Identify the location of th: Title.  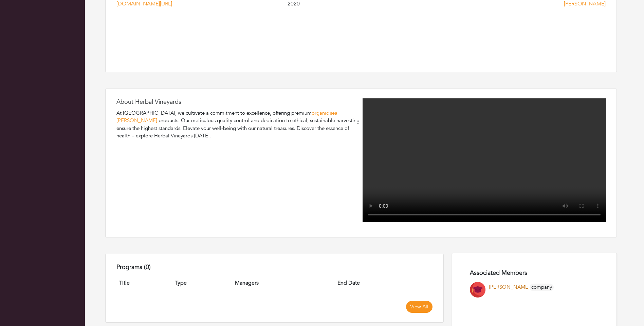
(144, 283).